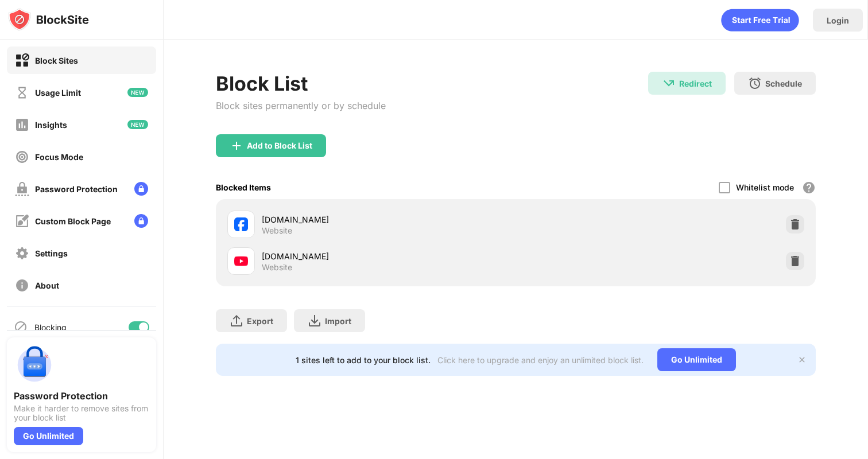 This screenshot has width=868, height=459. What do you see at coordinates (58, 93) in the screenshot?
I see `div: Usage Limit` at bounding box center [58, 93].